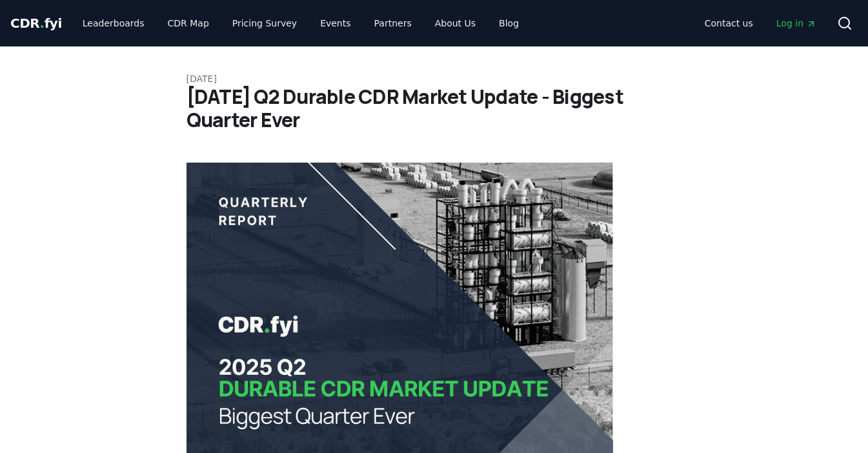  Describe the element at coordinates (189, 23) in the screenshot. I see `a: CDR Map` at that location.